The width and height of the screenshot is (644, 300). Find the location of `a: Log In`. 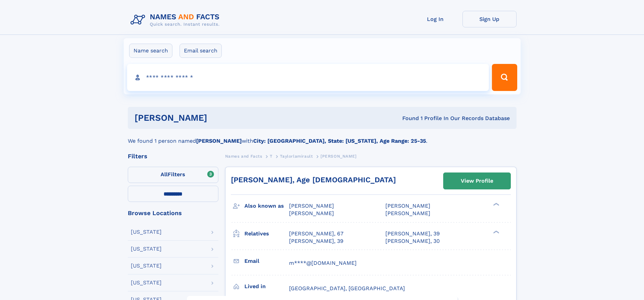

a: Log In is located at coordinates (436, 19).